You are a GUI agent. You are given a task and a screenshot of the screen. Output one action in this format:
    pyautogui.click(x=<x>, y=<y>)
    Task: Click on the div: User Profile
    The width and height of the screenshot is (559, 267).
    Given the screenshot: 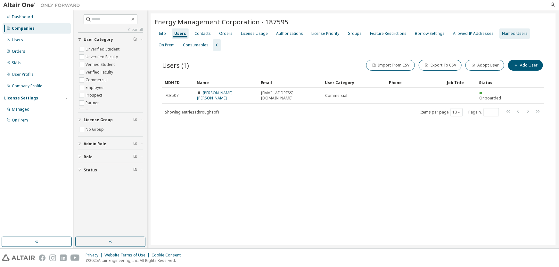 What is the action you would take?
    pyautogui.click(x=23, y=75)
    